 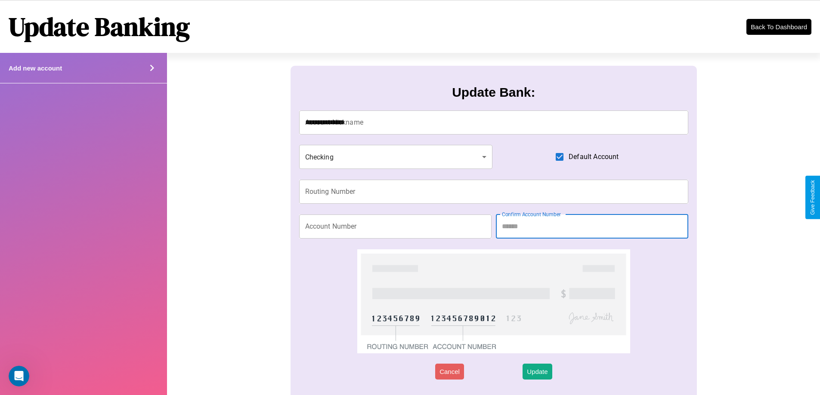 I want to click on h4: Add new account, so click(x=35, y=68).